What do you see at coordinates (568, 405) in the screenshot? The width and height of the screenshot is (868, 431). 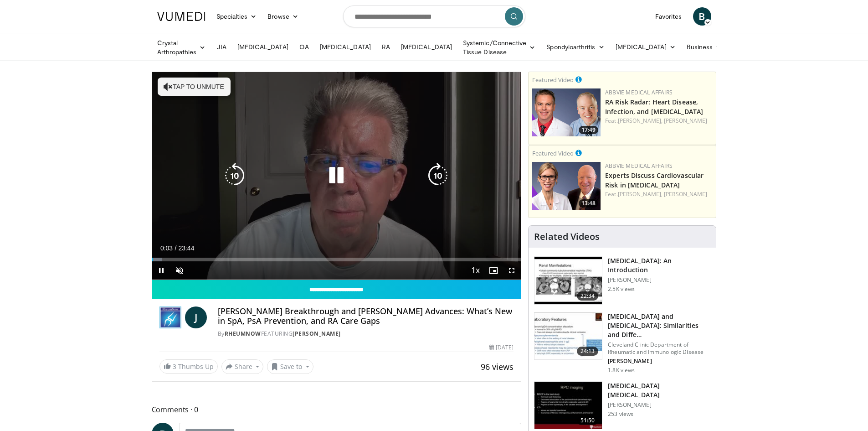 I see `img: 5f02b353-f81e-40e5-bc35-c432a737a304.150x105_q85_crop-smart_upscale.jpg` at bounding box center [568, 405].